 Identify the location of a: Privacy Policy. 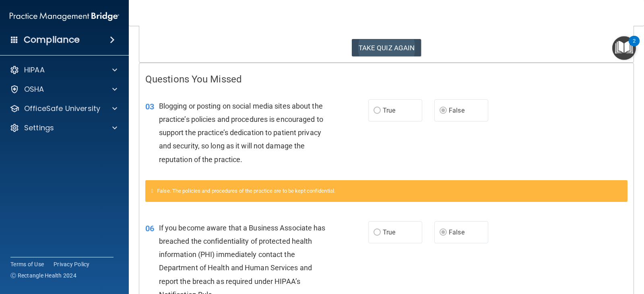
(72, 264).